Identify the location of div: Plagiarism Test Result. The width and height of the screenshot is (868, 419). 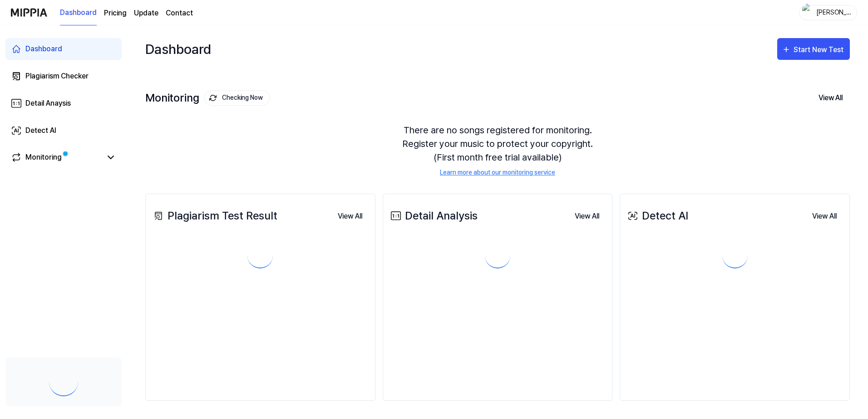
(214, 216).